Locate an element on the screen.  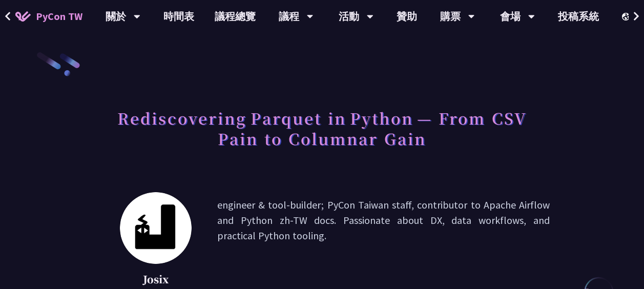
img: Locale Icon is located at coordinates (627, 17).